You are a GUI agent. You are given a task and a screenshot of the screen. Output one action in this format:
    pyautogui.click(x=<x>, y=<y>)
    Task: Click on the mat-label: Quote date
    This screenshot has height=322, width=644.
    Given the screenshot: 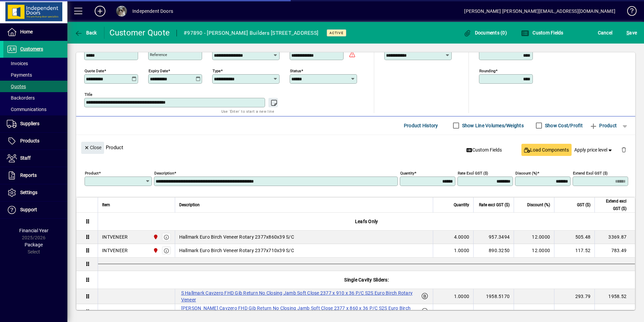 What is the action you would take?
    pyautogui.click(x=94, y=71)
    